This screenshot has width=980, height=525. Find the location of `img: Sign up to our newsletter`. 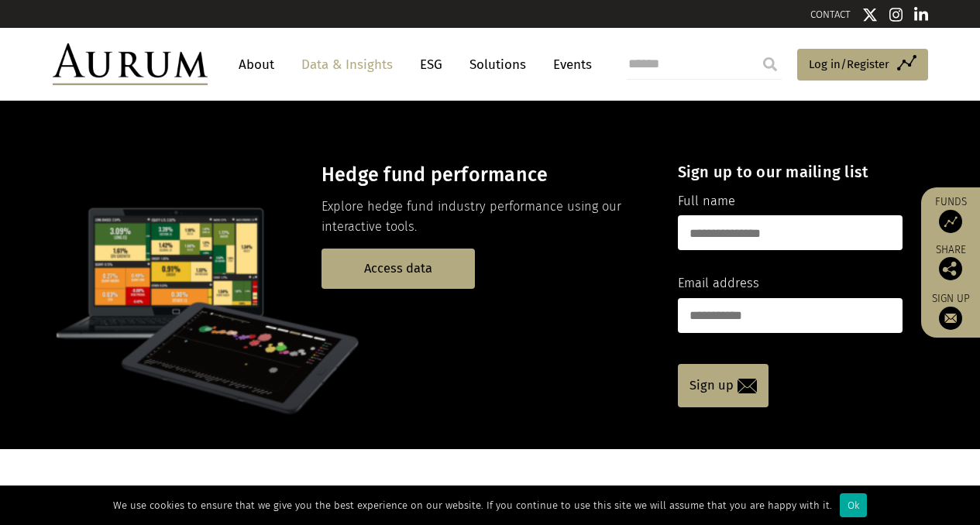

img: Sign up to our newsletter is located at coordinates (950, 318).